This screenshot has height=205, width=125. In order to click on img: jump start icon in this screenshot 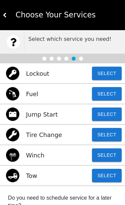, I will do `click(13, 114)`.